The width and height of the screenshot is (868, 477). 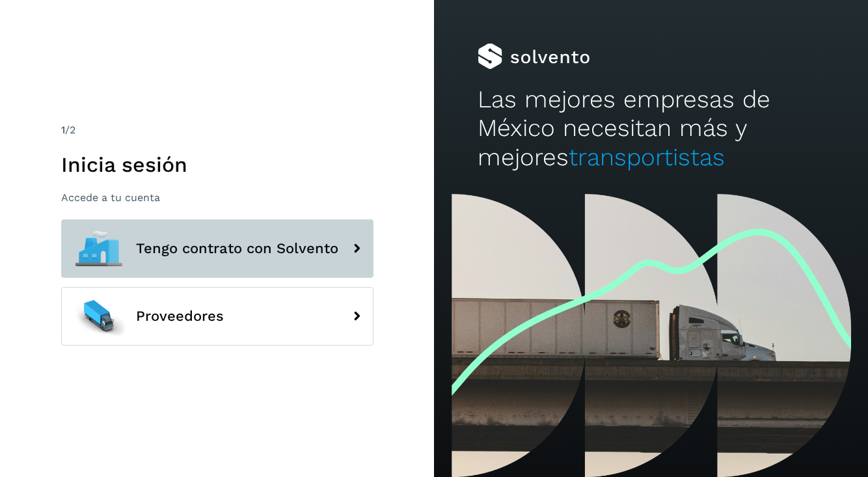 I want to click on h2: Las mejores empresas de México necesitan más y mejores, so click(x=651, y=128).